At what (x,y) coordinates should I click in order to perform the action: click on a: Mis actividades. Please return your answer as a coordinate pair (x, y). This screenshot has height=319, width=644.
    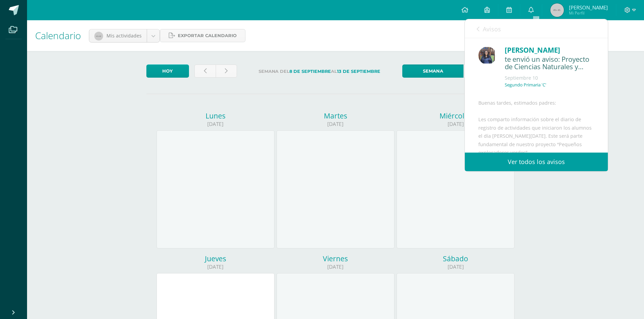
    Looking at the image, I should click on (124, 36).